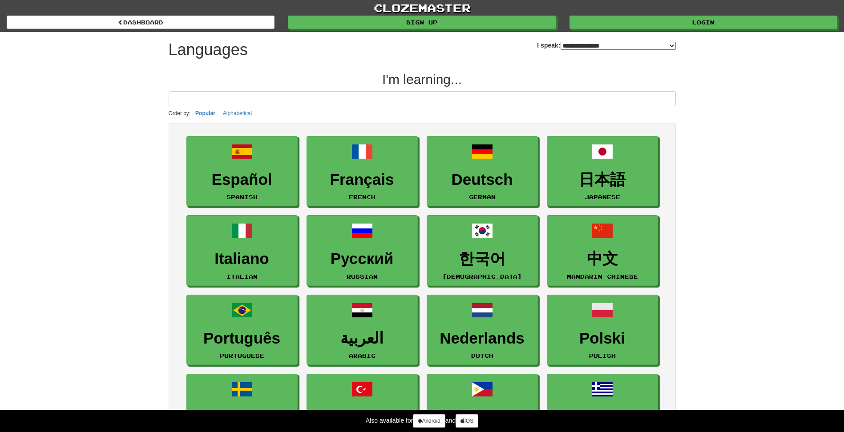 Image resolution: width=844 pixels, height=432 pixels. What do you see at coordinates (242, 171) in the screenshot?
I see `a: EspañolSpanish` at bounding box center [242, 171].